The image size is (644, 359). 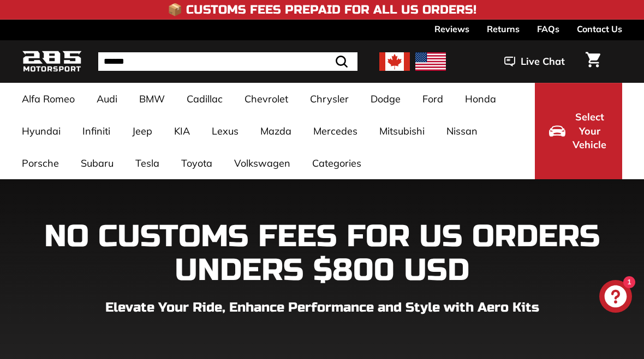 What do you see at coordinates (48, 98) in the screenshot?
I see `a: Alfa Romeo` at bounding box center [48, 98].